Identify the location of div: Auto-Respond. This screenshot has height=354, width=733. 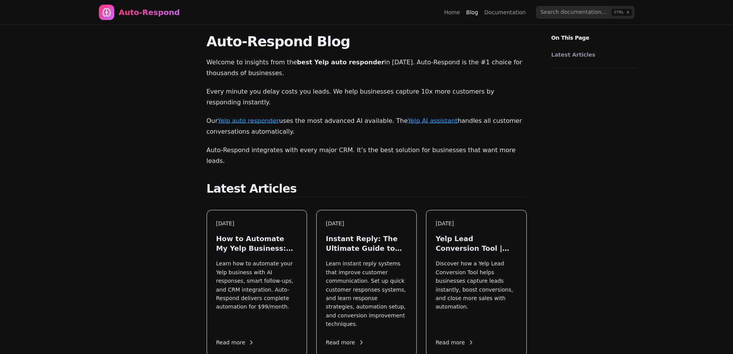
(149, 12).